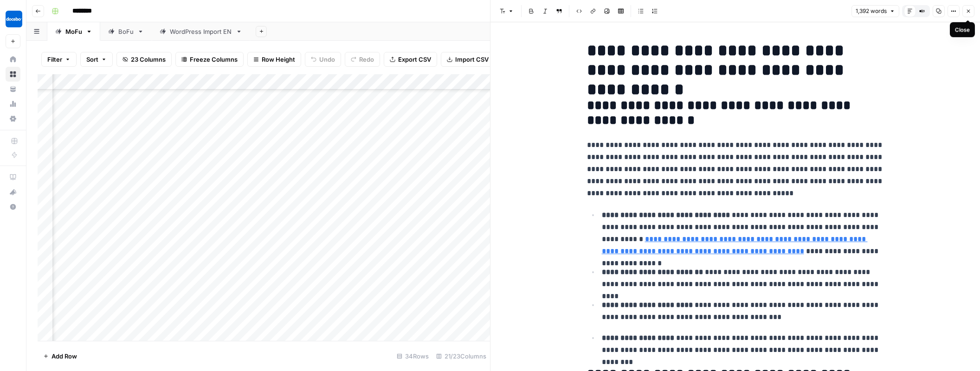 Image resolution: width=980 pixels, height=371 pixels. What do you see at coordinates (13, 177) in the screenshot?
I see `a: AirOps Academy` at bounding box center [13, 177].